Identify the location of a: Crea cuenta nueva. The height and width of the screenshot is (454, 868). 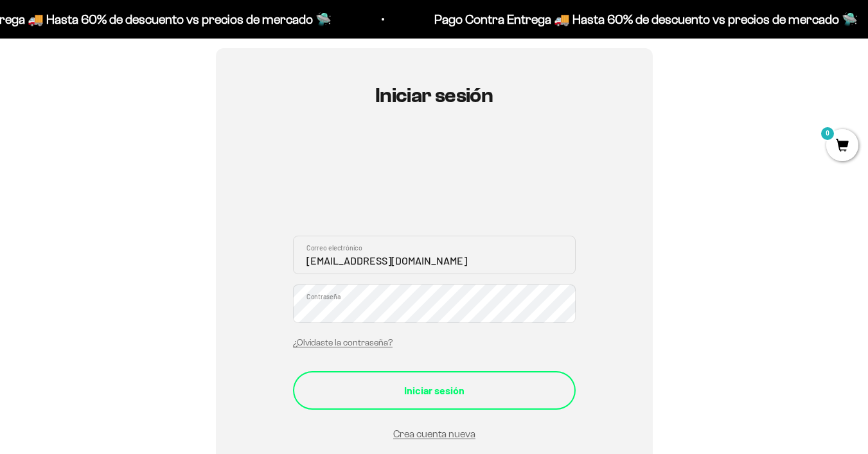
(434, 434).